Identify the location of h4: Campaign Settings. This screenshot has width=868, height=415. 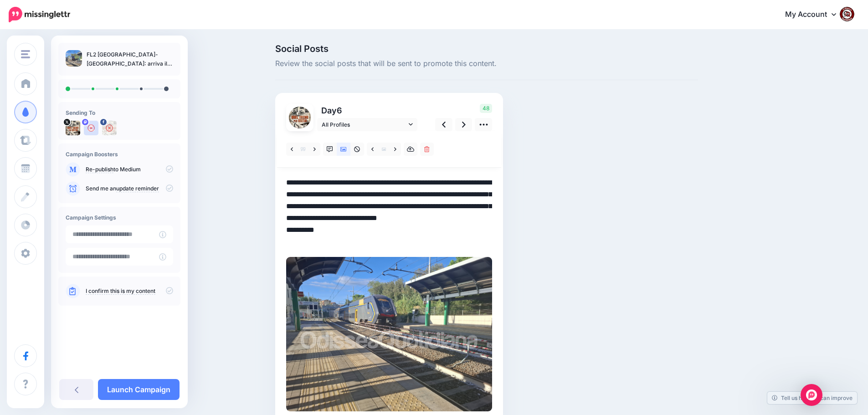
(119, 217).